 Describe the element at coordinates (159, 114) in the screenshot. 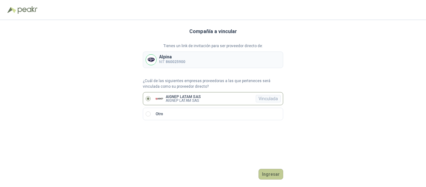

I see `p: Otro` at that location.